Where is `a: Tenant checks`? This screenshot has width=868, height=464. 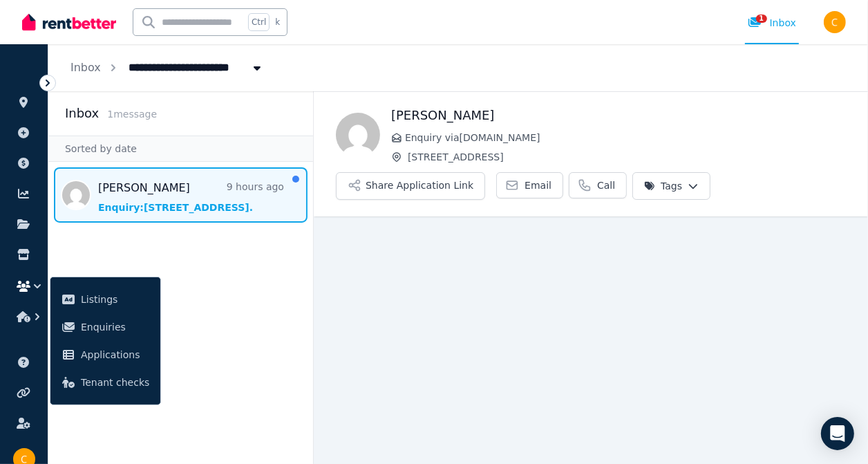
a: Tenant checks is located at coordinates (105, 383).